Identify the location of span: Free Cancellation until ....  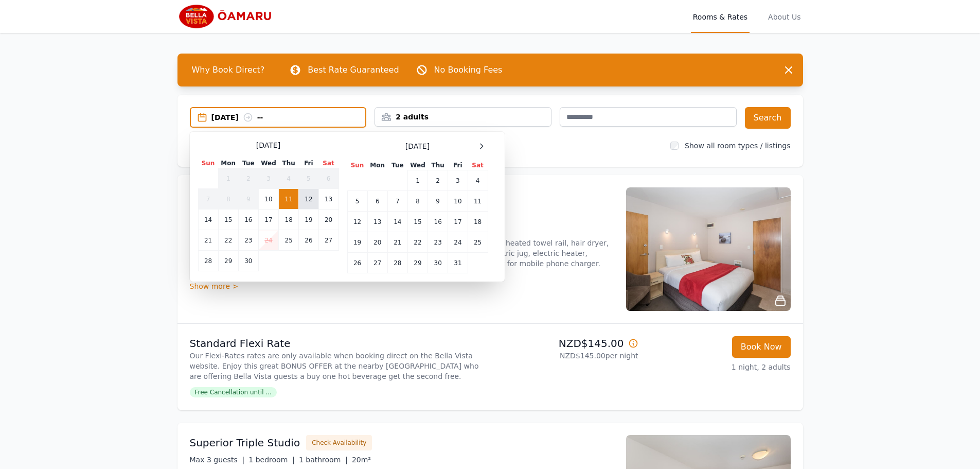
(233, 392).